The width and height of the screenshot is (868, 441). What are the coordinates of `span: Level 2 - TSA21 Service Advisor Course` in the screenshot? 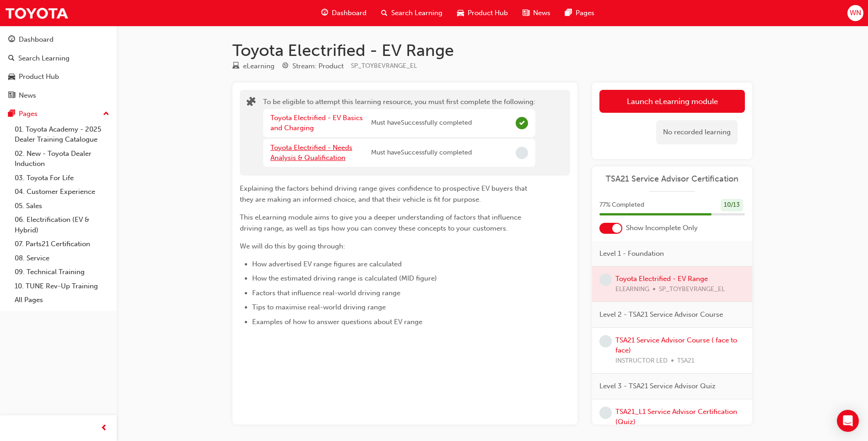 It's located at (661, 314).